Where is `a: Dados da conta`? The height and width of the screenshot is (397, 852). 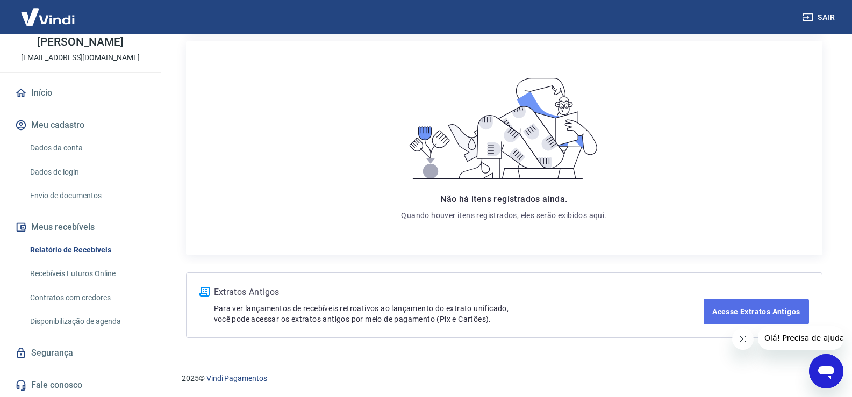 a: Dados da conta is located at coordinates (87, 148).